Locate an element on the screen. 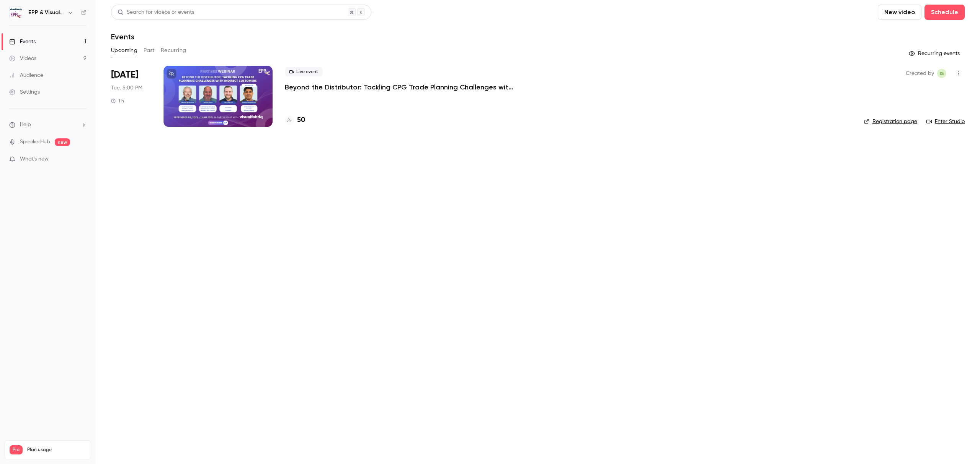 This screenshot has height=464, width=980. span: What's new is located at coordinates (34, 159).